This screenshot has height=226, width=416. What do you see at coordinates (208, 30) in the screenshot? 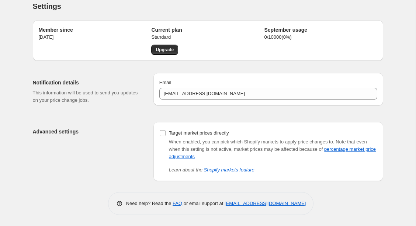
I see `h2: Current plan` at bounding box center [208, 30].